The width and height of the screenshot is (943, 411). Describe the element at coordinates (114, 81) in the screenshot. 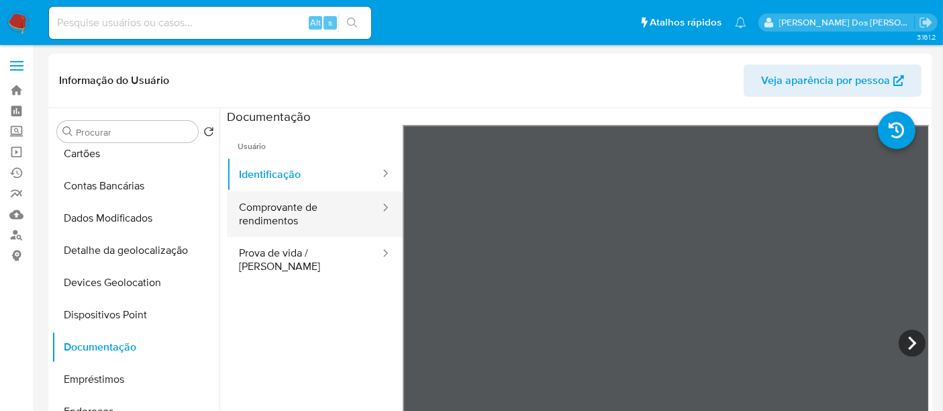

I see `h1: Informação do Usuário` at that location.